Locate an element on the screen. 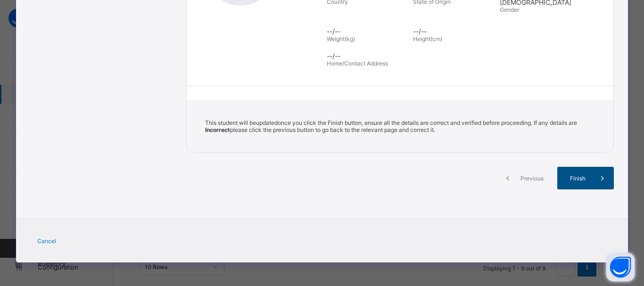 The image size is (644, 286). span: Gender is located at coordinates (509, 9).